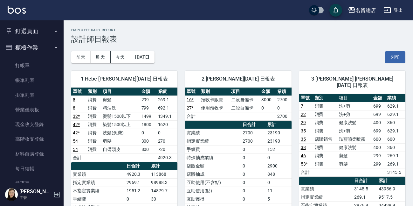 The width and height of the screenshot is (413, 206). I want to click on td: 720, so click(167, 149).